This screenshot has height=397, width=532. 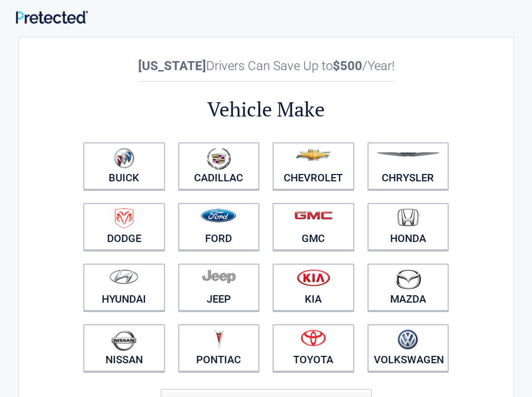 What do you see at coordinates (124, 227) in the screenshot?
I see `a: Dodge` at bounding box center [124, 227].